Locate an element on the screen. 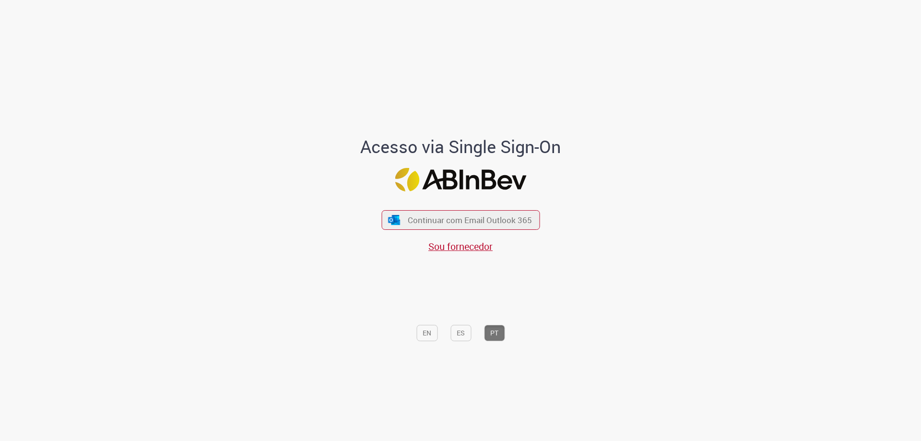 This screenshot has height=441, width=921. span: Sou fornecedor is located at coordinates (461, 246).